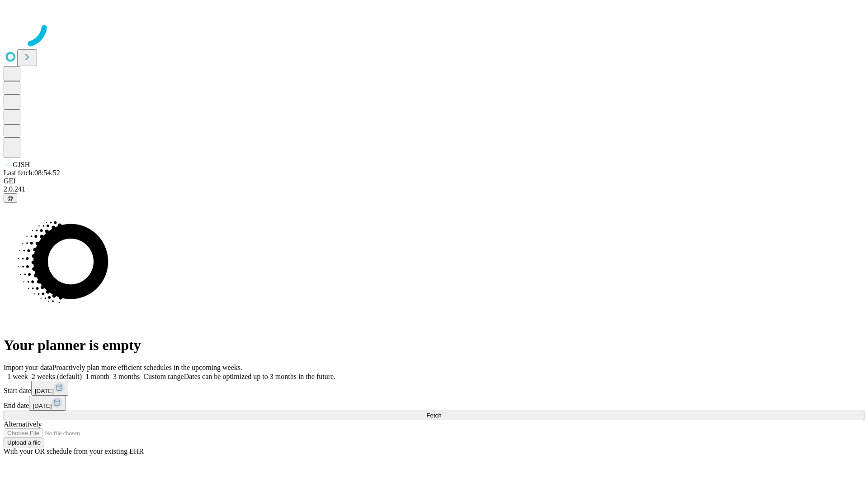 The width and height of the screenshot is (868, 489). What do you see at coordinates (434, 189) in the screenshot?
I see `div: 2.0.241` at bounding box center [434, 189].